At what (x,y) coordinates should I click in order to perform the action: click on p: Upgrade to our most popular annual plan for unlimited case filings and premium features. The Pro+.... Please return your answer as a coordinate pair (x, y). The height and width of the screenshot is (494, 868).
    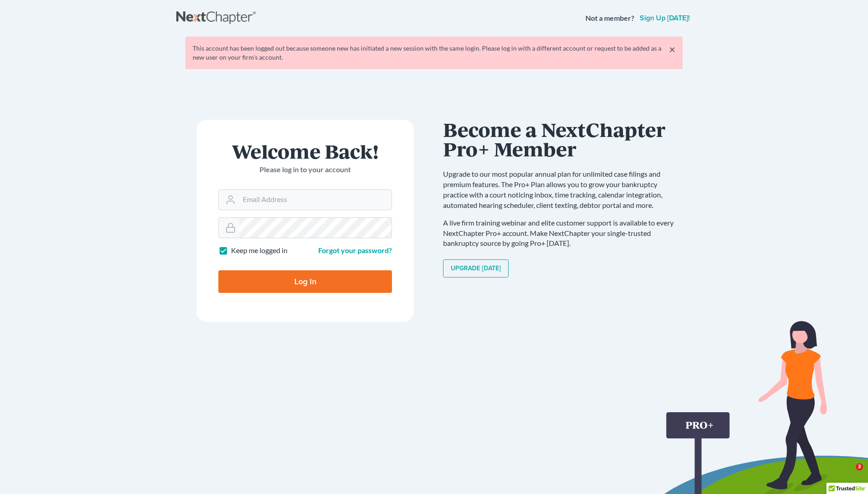
    Looking at the image, I should click on (563, 189).